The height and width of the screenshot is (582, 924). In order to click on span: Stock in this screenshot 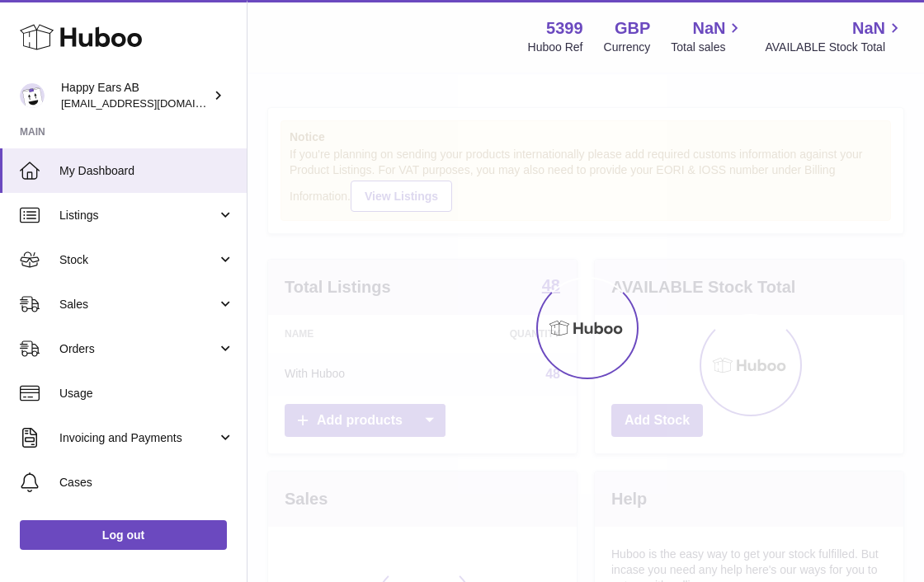, I will do `click(138, 260)`.